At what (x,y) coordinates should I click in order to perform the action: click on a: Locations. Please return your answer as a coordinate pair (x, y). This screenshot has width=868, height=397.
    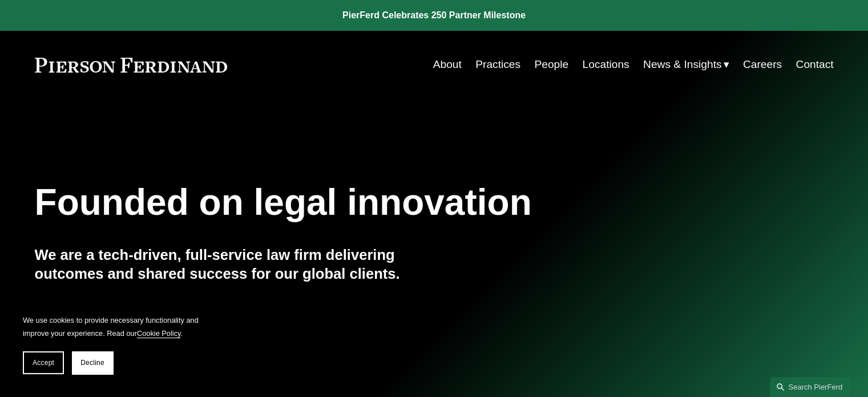
    Looking at the image, I should click on (605, 64).